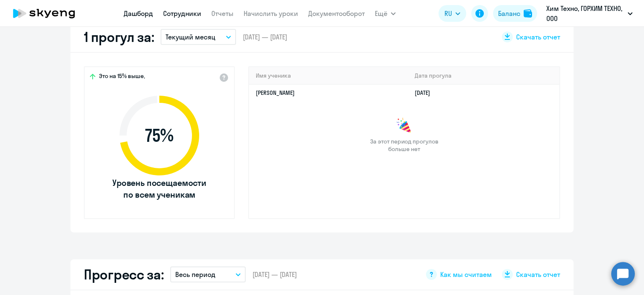 The width and height of the screenshot is (644, 295). Describe the element at coordinates (404, 145) in the screenshot. I see `span: За этот период прогулов больше нет` at that location.